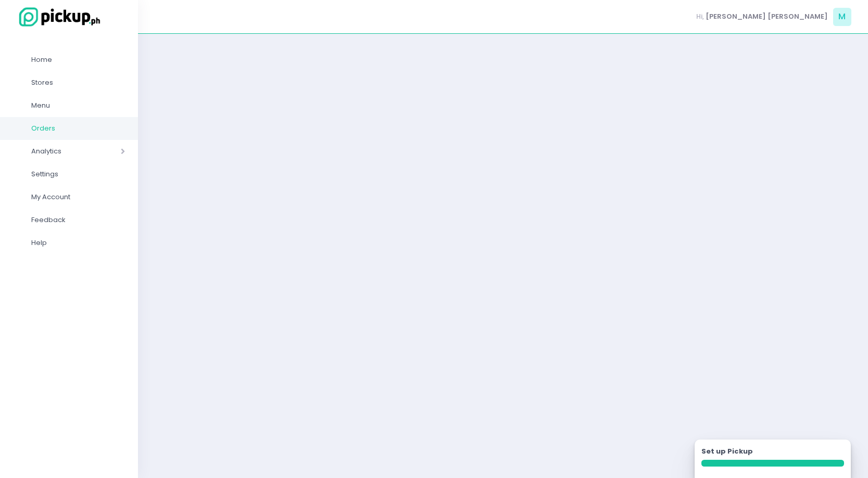 The width and height of the screenshot is (868, 478). I want to click on span: Stores, so click(78, 83).